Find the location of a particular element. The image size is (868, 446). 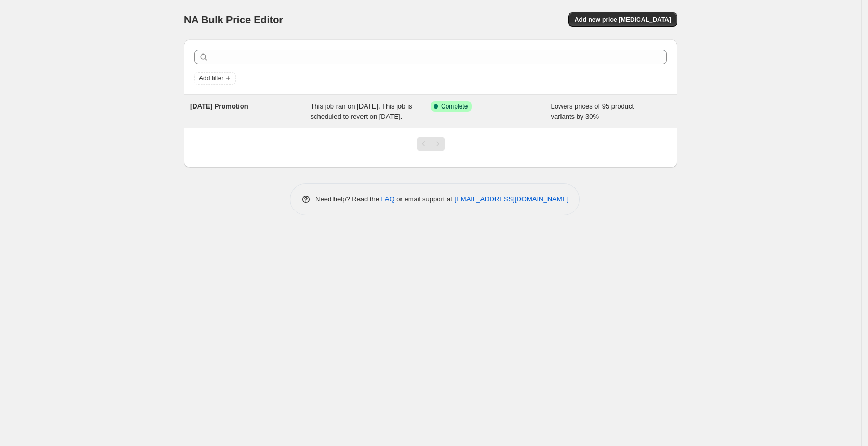

span: Need help? Read the is located at coordinates (348, 199).